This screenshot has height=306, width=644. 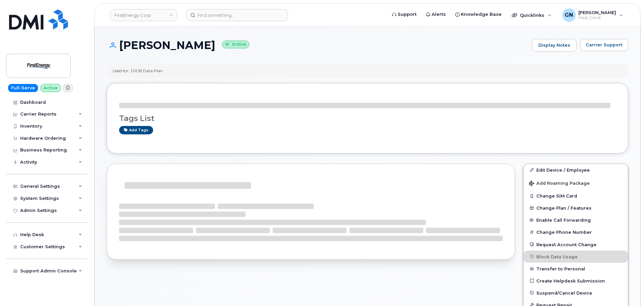 I want to click on span: Change Plan / Features, so click(x=564, y=208).